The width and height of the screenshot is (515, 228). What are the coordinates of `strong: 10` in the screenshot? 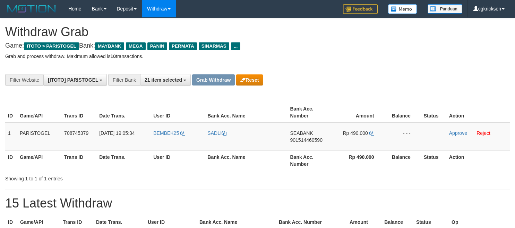 It's located at (113, 56).